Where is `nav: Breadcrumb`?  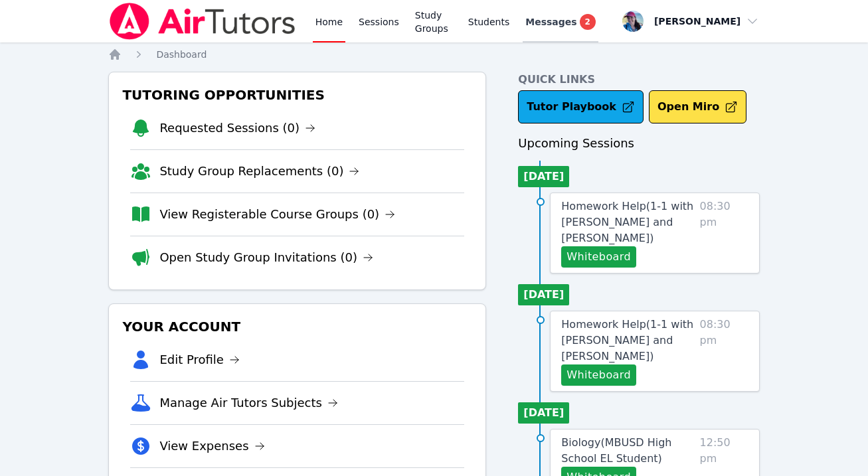 nav: Breadcrumb is located at coordinates (434, 55).